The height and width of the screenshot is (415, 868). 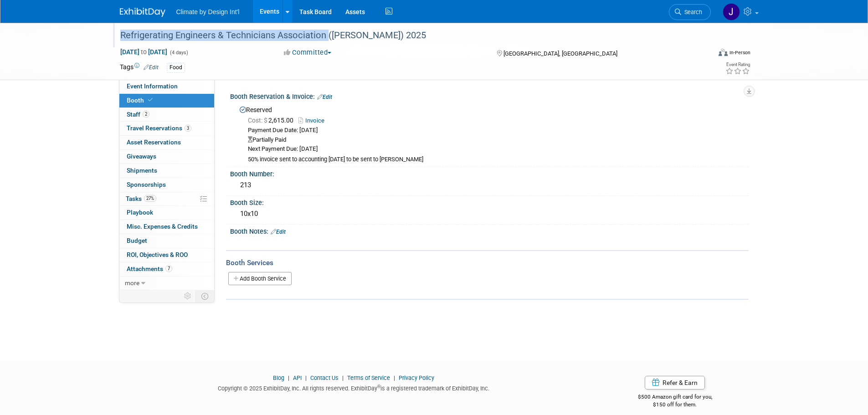 I want to click on span: Booth, so click(x=140, y=100).